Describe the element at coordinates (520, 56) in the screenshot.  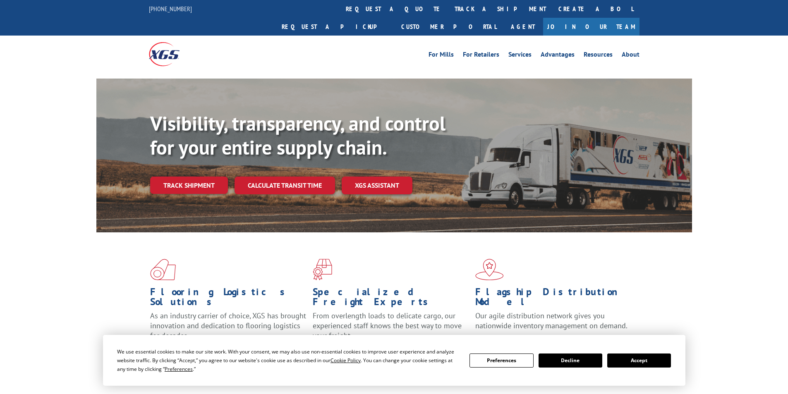
I see `a: Services` at that location.